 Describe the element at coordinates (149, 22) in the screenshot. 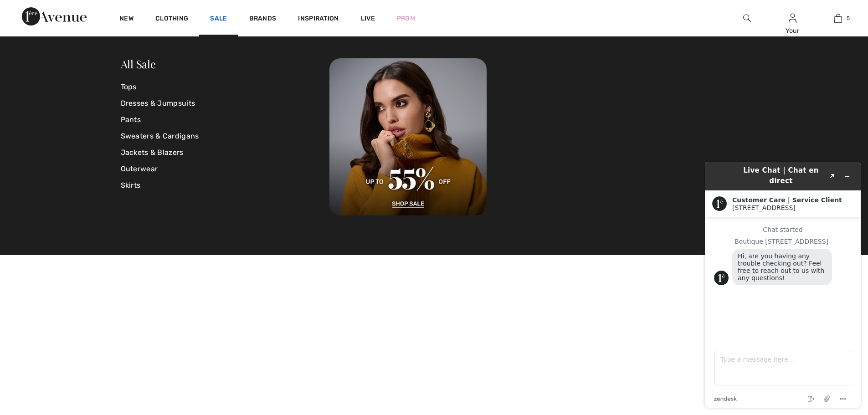

I see `button: Minimize widget` at that location.